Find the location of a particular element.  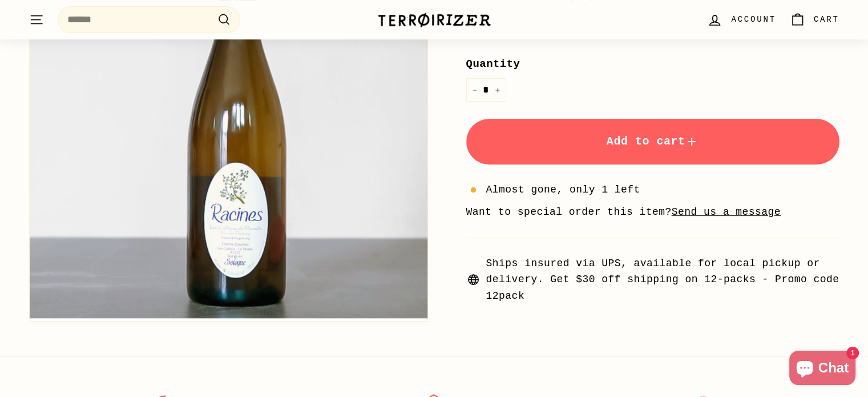

a: Cart is located at coordinates (814, 20).